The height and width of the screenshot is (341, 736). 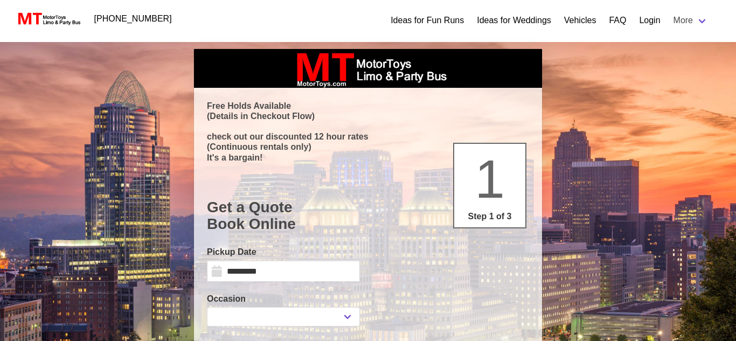 I want to click on label: Pickup Date, so click(x=283, y=252).